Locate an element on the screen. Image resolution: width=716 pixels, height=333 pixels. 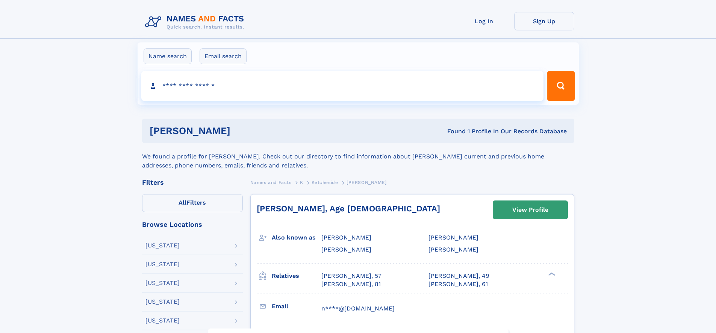
input: search input is located at coordinates (342, 86).